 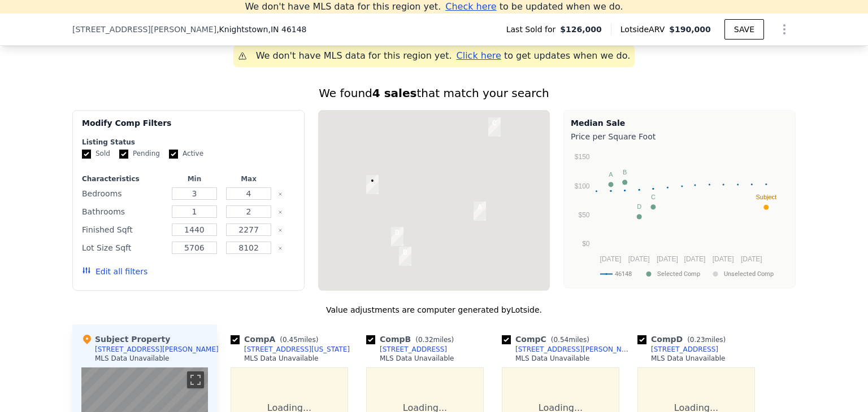 What do you see at coordinates (543, 56) in the screenshot?
I see `div: to get updates when we do.` at bounding box center [543, 56].